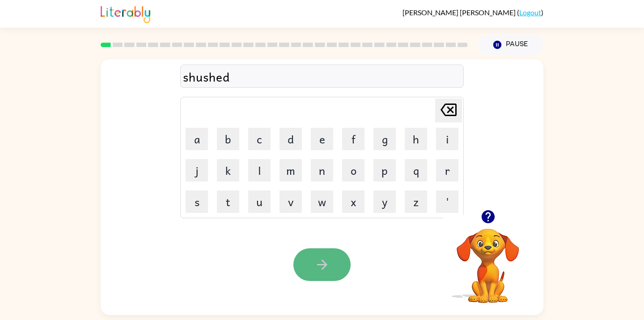  What do you see at coordinates (385, 202) in the screenshot?
I see `button: y` at bounding box center [385, 202].